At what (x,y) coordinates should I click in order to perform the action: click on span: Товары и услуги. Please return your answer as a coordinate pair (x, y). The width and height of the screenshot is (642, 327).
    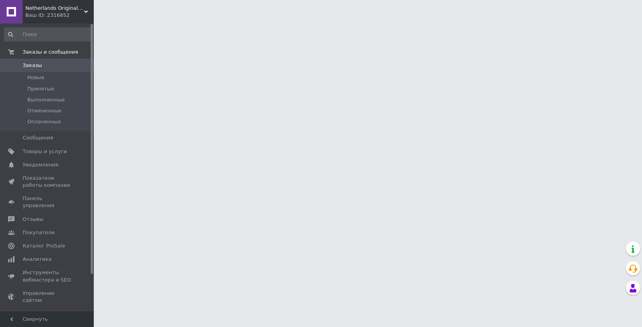
    Looking at the image, I should click on (45, 151).